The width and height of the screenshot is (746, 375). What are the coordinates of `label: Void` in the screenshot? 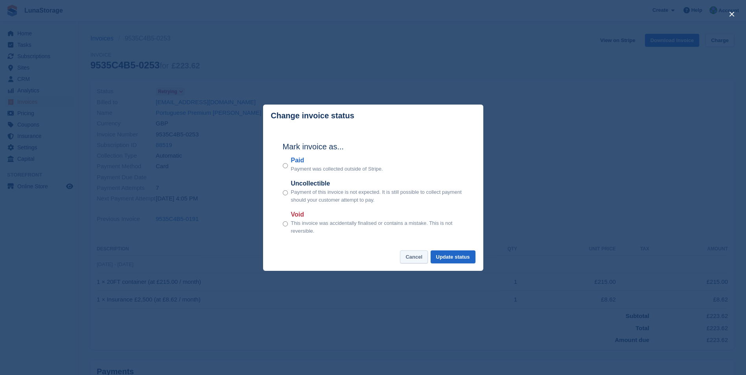 It's located at (377, 215).